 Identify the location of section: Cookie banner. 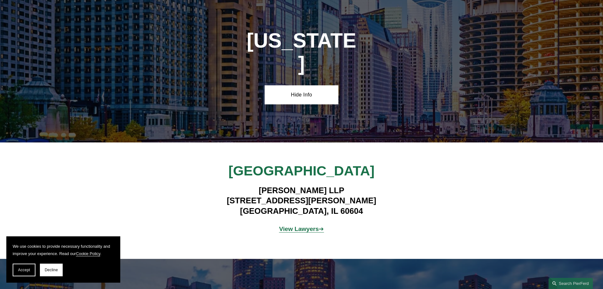
(63, 259).